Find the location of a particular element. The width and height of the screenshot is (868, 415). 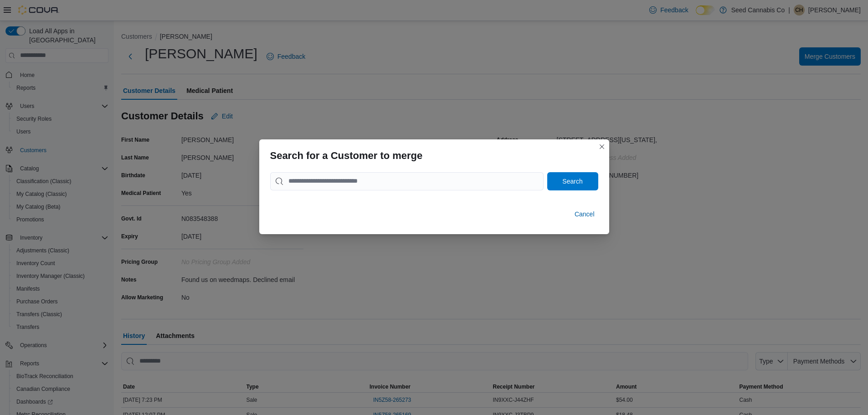

span: Search is located at coordinates (572, 181).